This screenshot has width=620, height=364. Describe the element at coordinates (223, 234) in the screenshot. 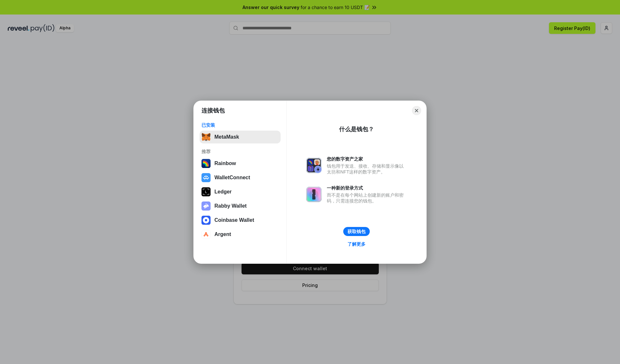

I see `div: Argent` at that location.